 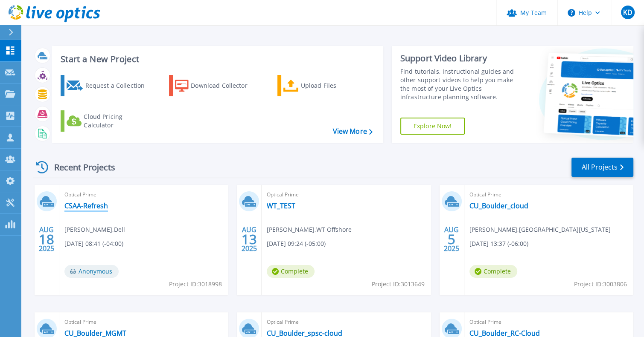 I want to click on span: Project ID: 3003806, so click(x=600, y=284).